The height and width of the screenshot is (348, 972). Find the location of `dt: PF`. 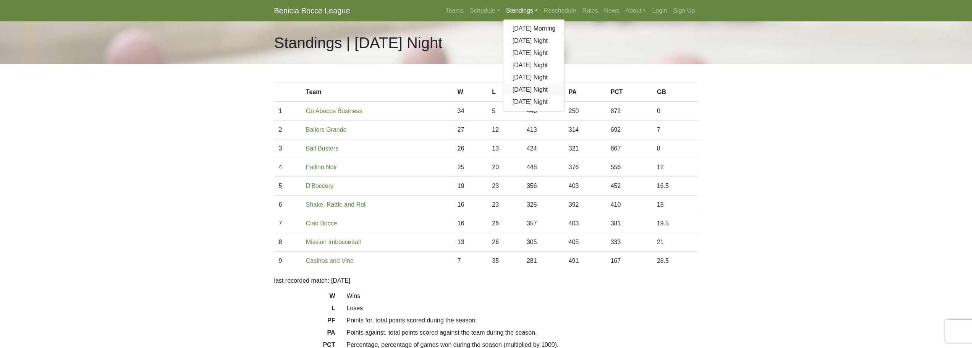

dt: PF is located at coordinates (305, 322).